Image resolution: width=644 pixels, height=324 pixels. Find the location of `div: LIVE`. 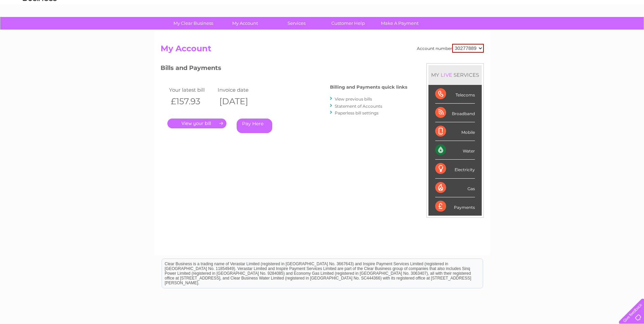

div: LIVE is located at coordinates (446, 75).